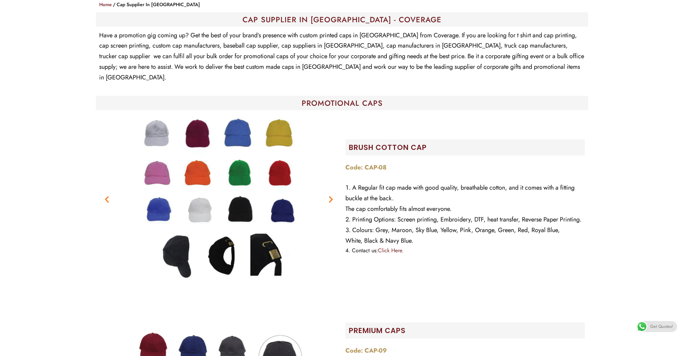 Image resolution: width=684 pixels, height=356 pixels. Describe the element at coordinates (219, 199) in the screenshot. I see `div: 7 / 7` at that location.